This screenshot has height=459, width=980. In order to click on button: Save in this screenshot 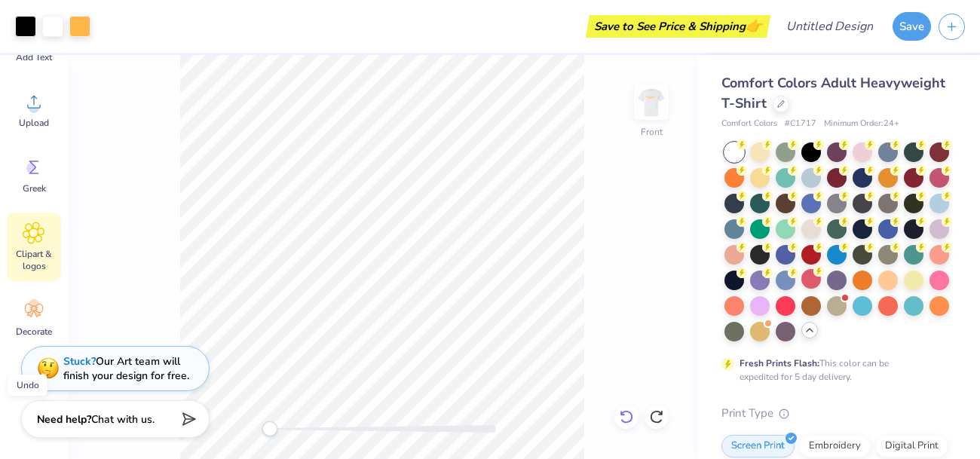, I will do `click(912, 26)`.